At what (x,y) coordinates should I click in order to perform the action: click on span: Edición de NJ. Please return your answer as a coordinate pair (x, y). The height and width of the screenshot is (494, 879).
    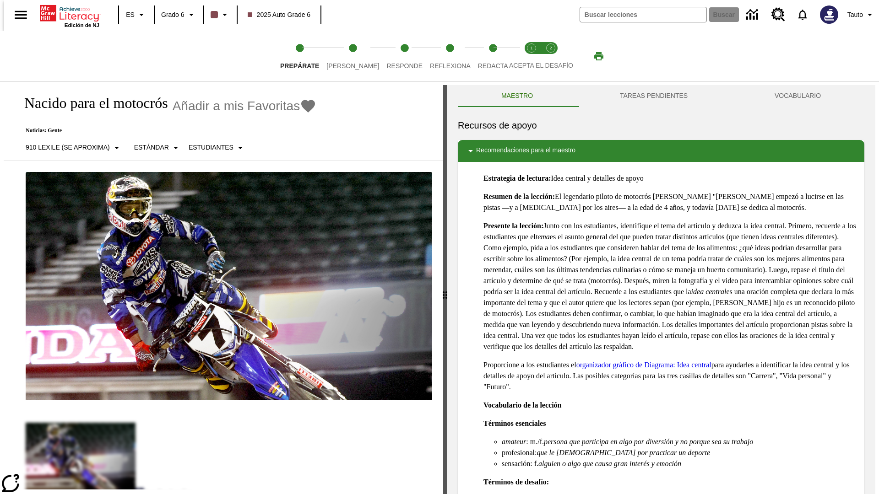
    Looking at the image, I should click on (82, 25).